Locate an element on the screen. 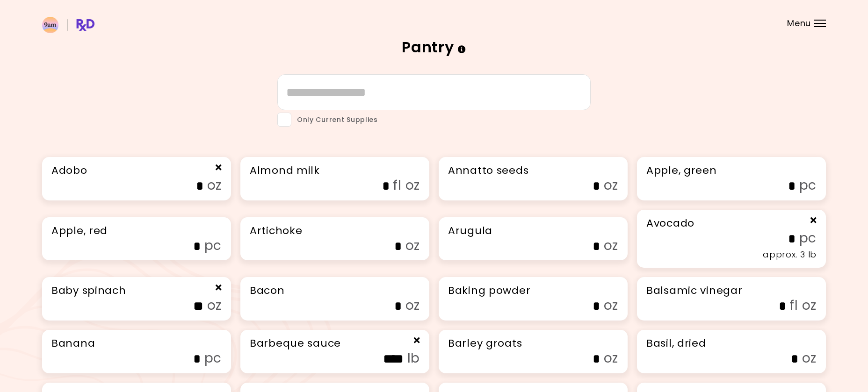 This screenshot has width=868, height=392. label: lb is located at coordinates (345, 358).